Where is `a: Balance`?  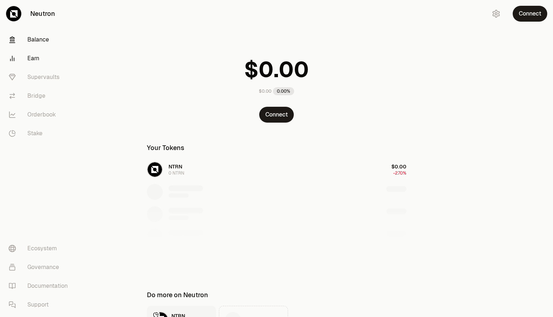
a: Balance is located at coordinates (40, 40).